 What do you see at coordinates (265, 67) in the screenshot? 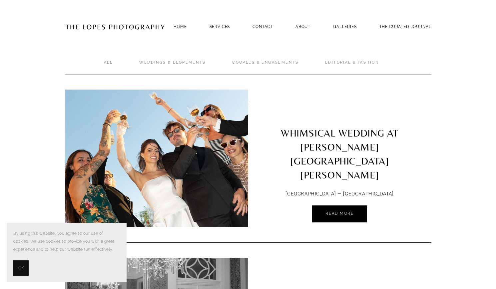
I see `a: Couples & ENGAGEMENTS` at bounding box center [265, 67].